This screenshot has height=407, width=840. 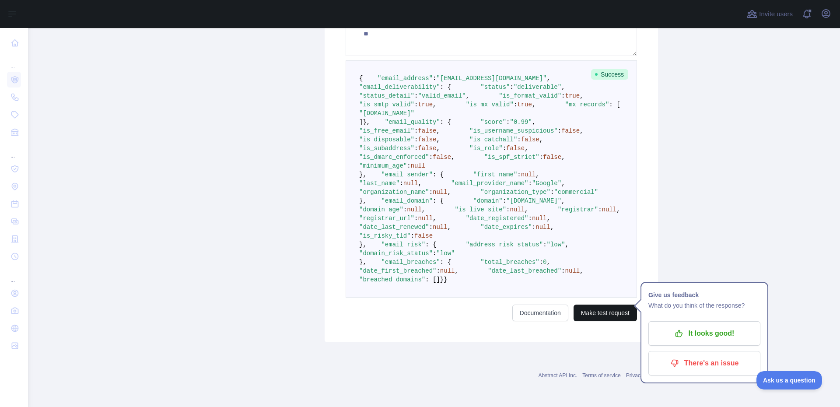 I want to click on span: "is_live_site", so click(x=481, y=210).